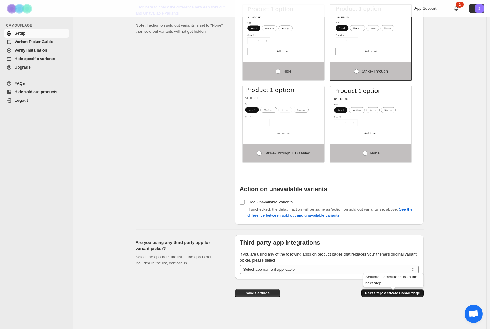 This screenshot has height=329, width=490. What do you see at coordinates (479, 8) in the screenshot?
I see `text: S` at bounding box center [479, 8].